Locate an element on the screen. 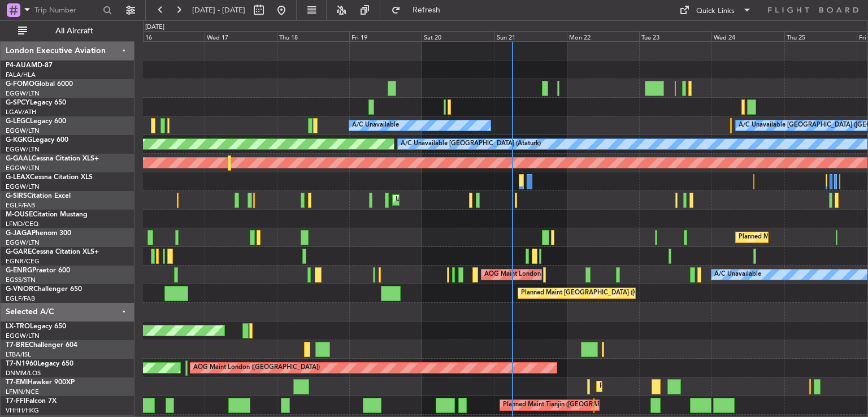 The width and height of the screenshot is (868, 417). span: G-VNOR is located at coordinates (19, 290).